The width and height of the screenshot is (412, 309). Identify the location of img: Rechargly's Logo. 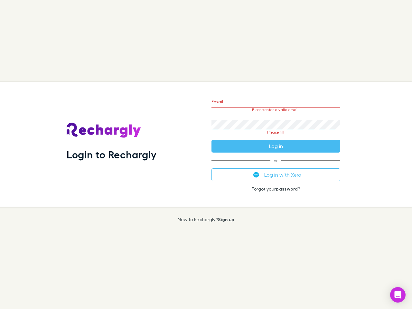
(104, 131).